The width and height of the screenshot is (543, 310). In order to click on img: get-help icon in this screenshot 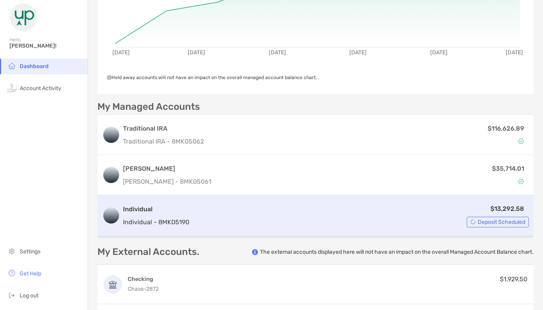, I will do `click(12, 273)`.